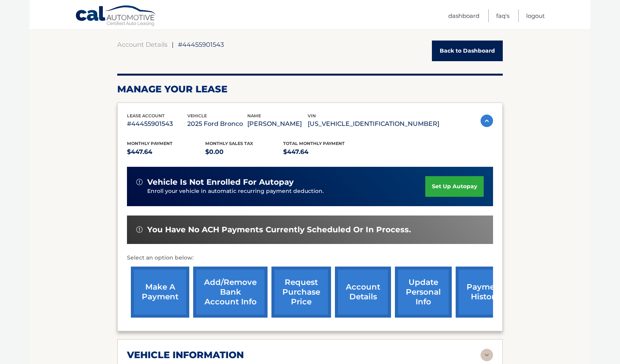 The width and height of the screenshot is (620, 364). Describe the element at coordinates (314, 143) in the screenshot. I see `span: Total Monthly Payment` at that location.